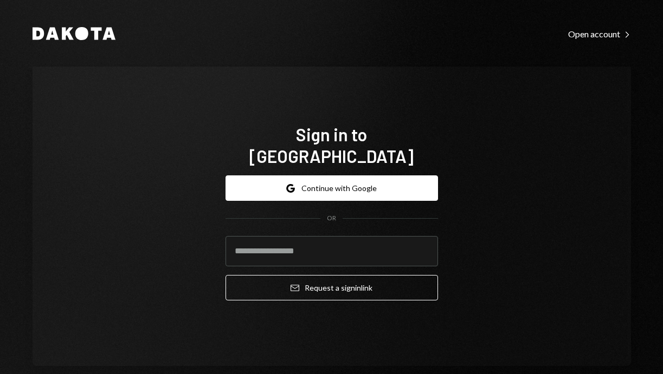 The width and height of the screenshot is (663, 374). I want to click on div: OR, so click(331, 218).